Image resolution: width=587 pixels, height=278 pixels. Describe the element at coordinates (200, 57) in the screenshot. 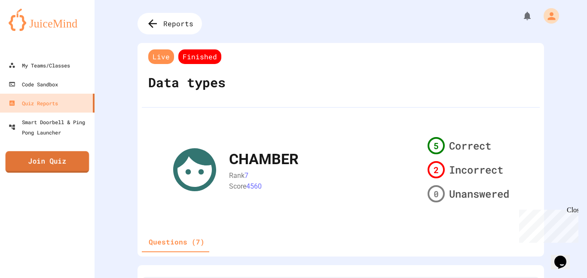

I see `span: Finished` at that location.